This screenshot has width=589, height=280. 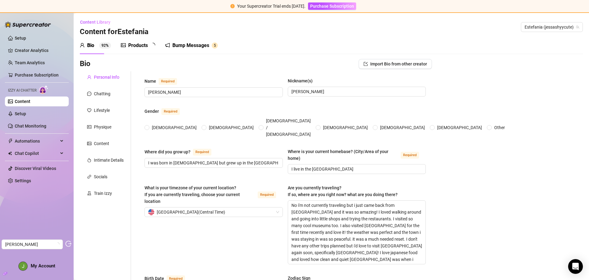 What do you see at coordinates (43, 265) in the screenshot?
I see `span: My Account` at bounding box center [43, 265].